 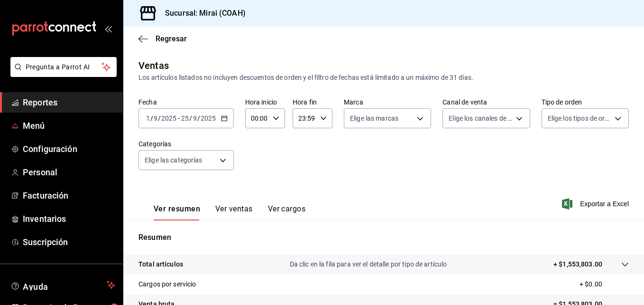 I want to click on span: Elige las categorías, so click(x=174, y=160).